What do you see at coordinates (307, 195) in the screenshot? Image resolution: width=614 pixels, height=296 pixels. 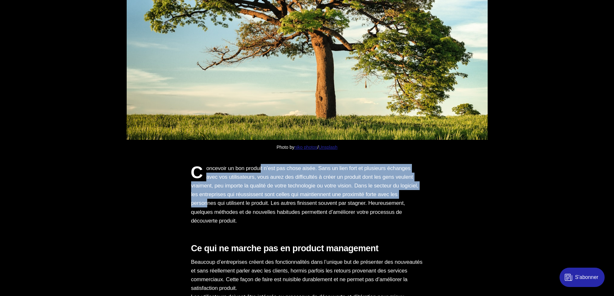 I see `p: Concevoir un bon produit n’est pas chose aisée. Sans un lien fort et plusieurs échanges avec vos ...` at bounding box center [307, 195].